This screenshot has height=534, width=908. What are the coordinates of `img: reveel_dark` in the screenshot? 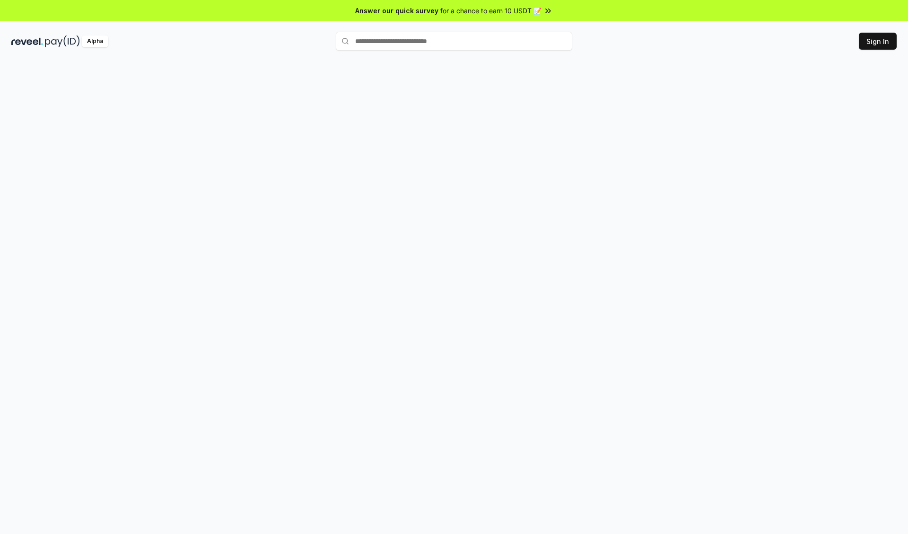 It's located at (27, 41).